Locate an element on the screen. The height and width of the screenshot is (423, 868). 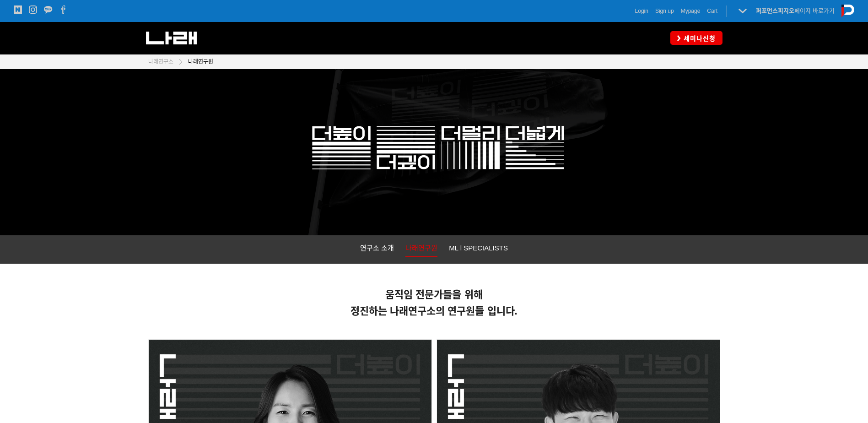
a: Cart is located at coordinates (712, 11).